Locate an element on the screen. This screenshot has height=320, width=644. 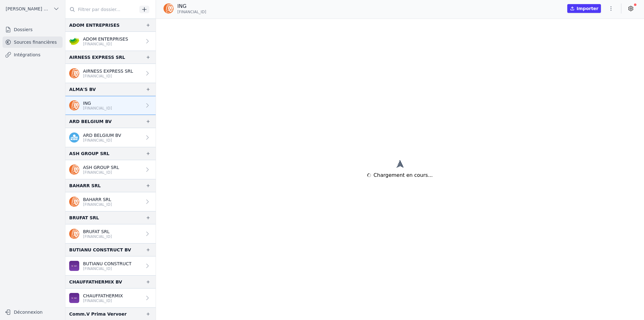
a: Dossiers is located at coordinates (32, 30).